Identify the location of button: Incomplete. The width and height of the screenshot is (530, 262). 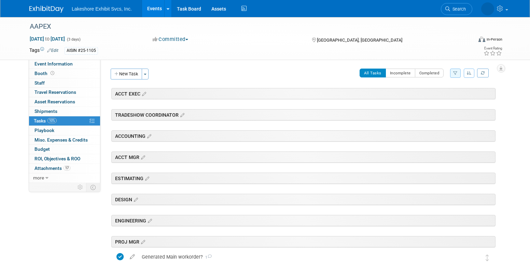
(400, 73).